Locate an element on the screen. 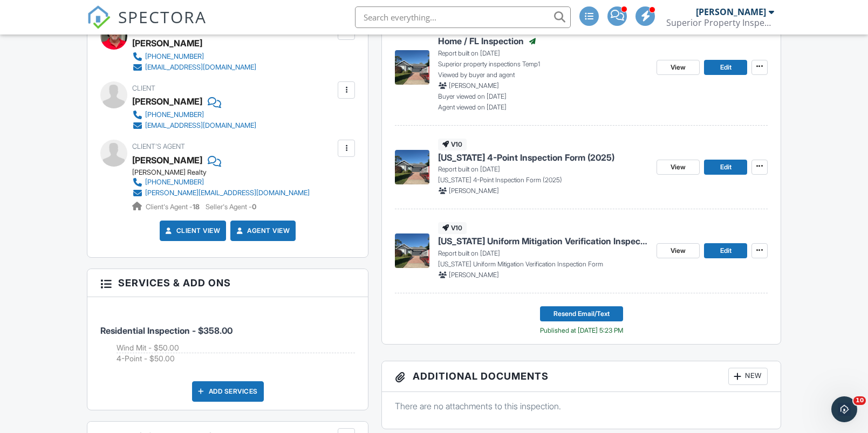 This screenshot has width=868, height=433. div: Add Services is located at coordinates (228, 392).